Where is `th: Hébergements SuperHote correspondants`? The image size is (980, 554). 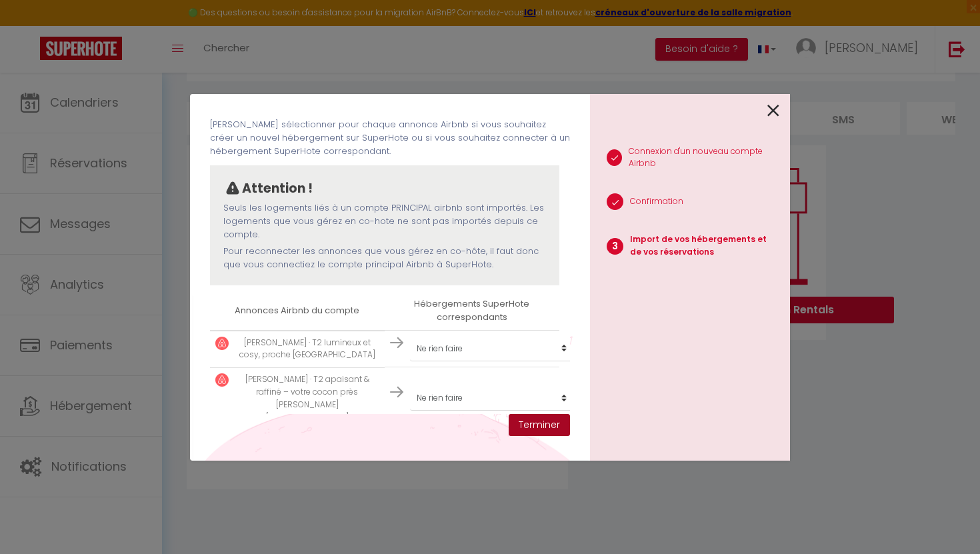 th: Hébergements SuperHote correspondants is located at coordinates (472, 310).